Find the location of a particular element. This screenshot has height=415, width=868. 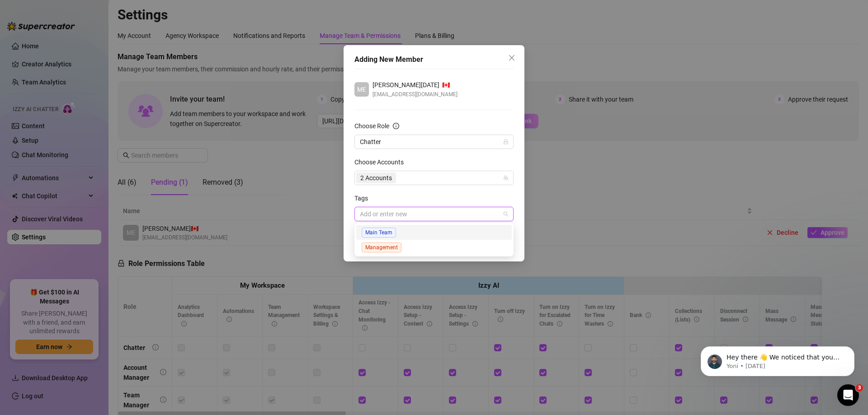

span: Main Team is located at coordinates (379, 233).